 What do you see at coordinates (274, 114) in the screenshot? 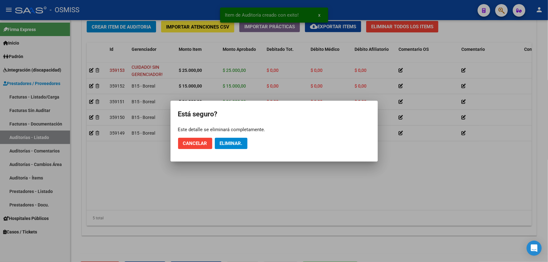
I see `h2: Está seguro?` at bounding box center [274, 114].